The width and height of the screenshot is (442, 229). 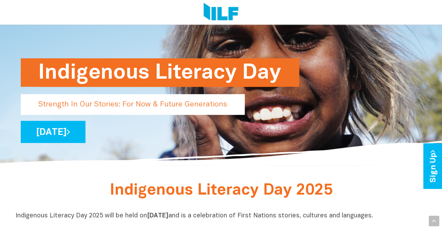 What do you see at coordinates (160, 73) in the screenshot?
I see `h1: Indigenous Literacy Day` at bounding box center [160, 73].